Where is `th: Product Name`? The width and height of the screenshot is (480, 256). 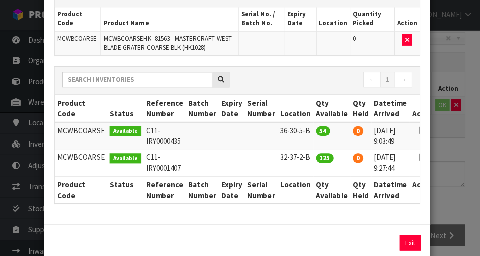
th: Product Name is located at coordinates (172, 19).